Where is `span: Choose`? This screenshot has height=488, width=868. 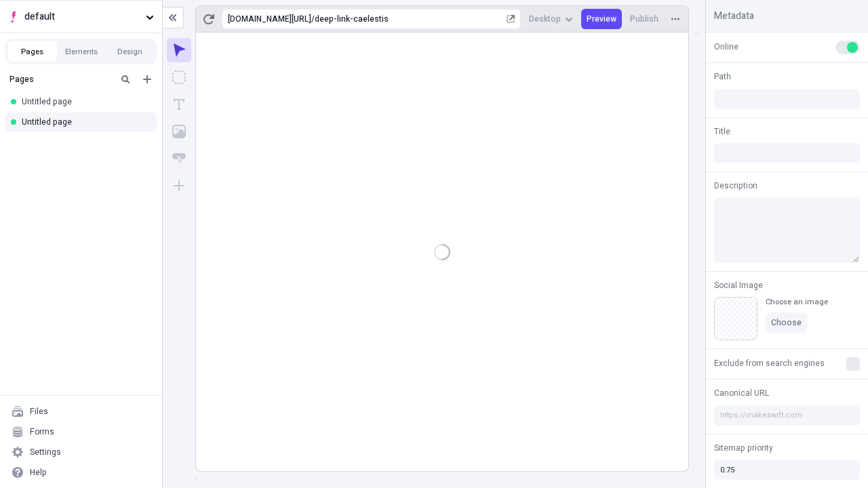 span: Choose is located at coordinates (786, 323).